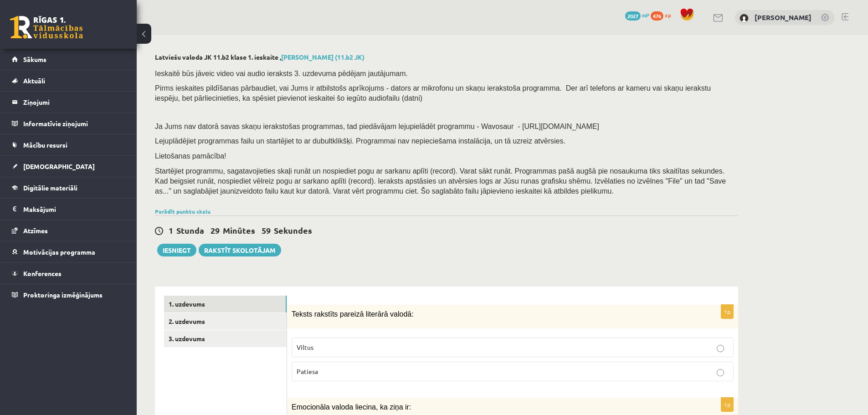 Image resolution: width=868 pixels, height=415 pixels. Describe the element at coordinates (304, 347) in the screenshot. I see `span: Viltus` at that location.